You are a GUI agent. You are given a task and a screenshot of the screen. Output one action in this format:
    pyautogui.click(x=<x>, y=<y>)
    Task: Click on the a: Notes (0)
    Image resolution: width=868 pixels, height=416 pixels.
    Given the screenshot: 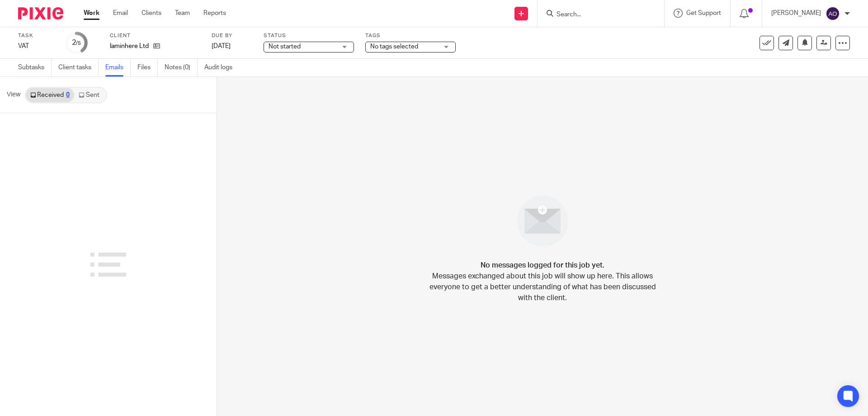 What is the action you would take?
    pyautogui.click(x=181, y=67)
    